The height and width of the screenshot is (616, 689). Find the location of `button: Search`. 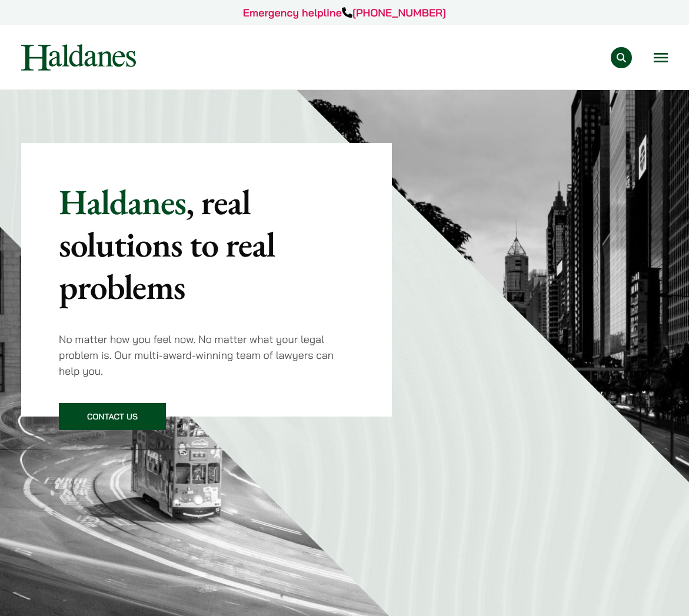

button: Search is located at coordinates (621, 57).